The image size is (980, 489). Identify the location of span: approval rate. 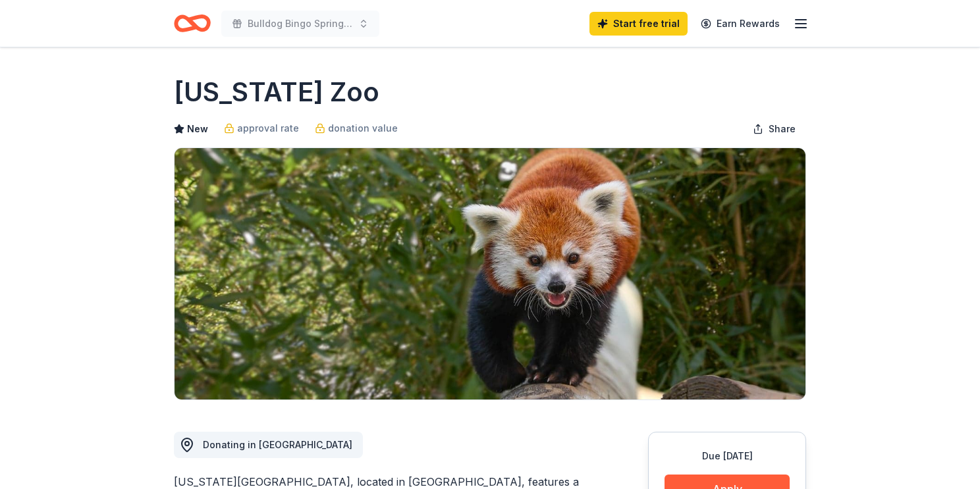
(268, 129).